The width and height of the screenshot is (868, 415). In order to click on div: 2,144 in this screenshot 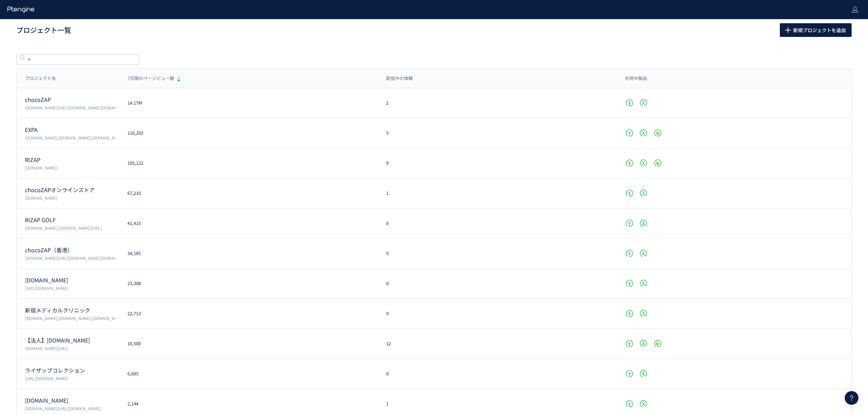, I will do `click(249, 404)`.